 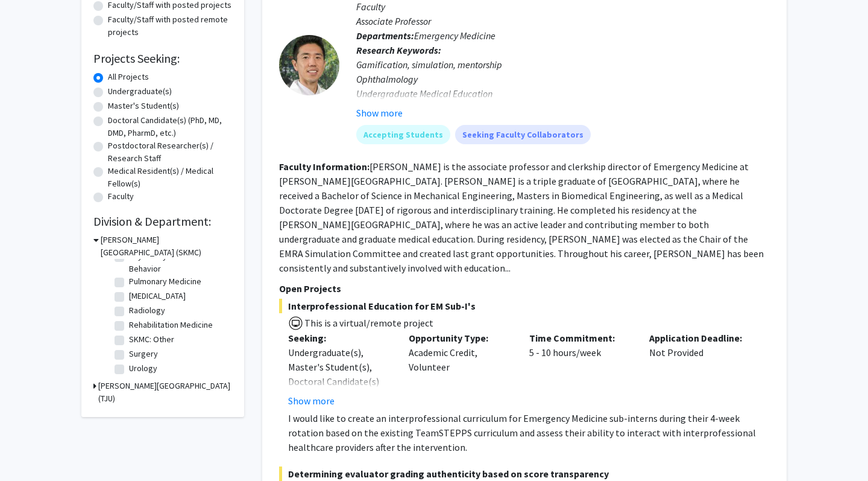 I want to click on label: Pulmonary Medicine, so click(x=165, y=281).